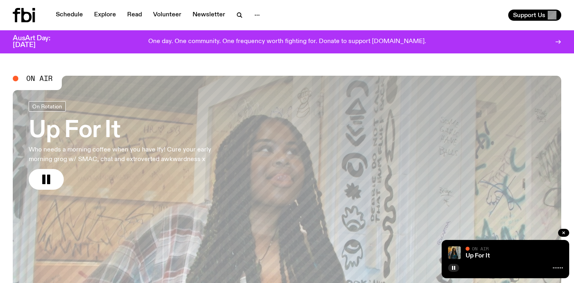 The height and width of the screenshot is (283, 574). I want to click on span: Support Us, so click(529, 15).